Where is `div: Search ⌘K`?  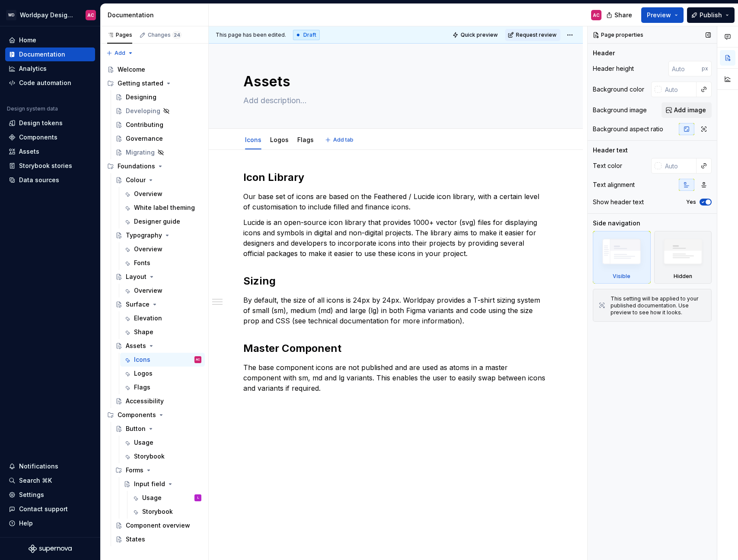 div: Search ⌘K is located at coordinates (35, 481).